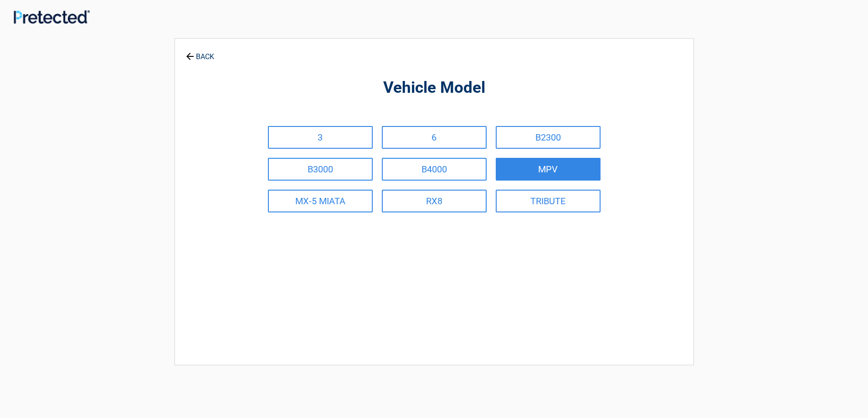 Image resolution: width=868 pixels, height=418 pixels. I want to click on a: 6, so click(434, 137).